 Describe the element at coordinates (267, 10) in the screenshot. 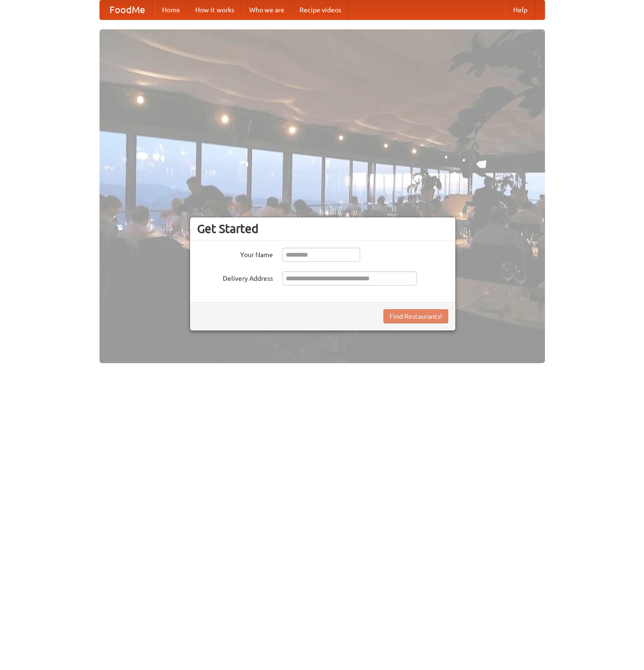

I see `a: Who we are` at that location.